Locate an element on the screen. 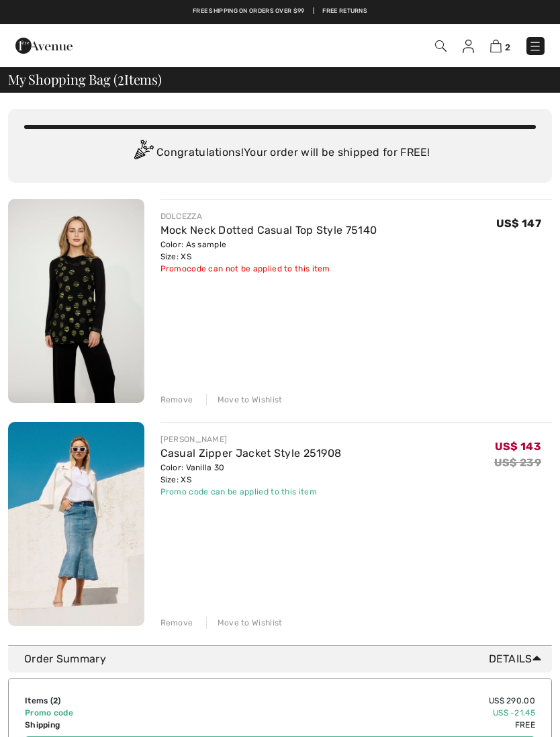 This screenshot has width=560, height=737. span: US$ 147 is located at coordinates (518, 223).